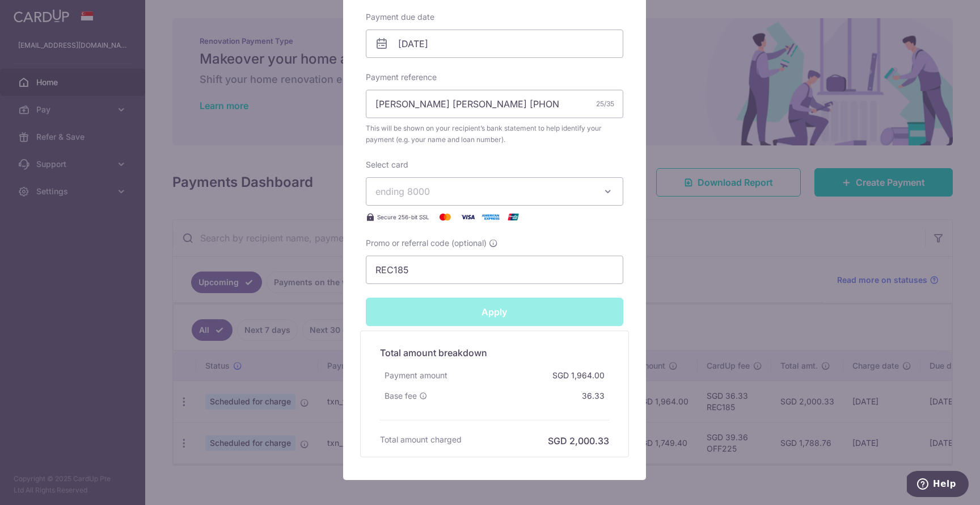 The width and height of the screenshot is (980, 505). What do you see at coordinates (37, 13) in the screenshot?
I see `span: Help` at bounding box center [37, 13].